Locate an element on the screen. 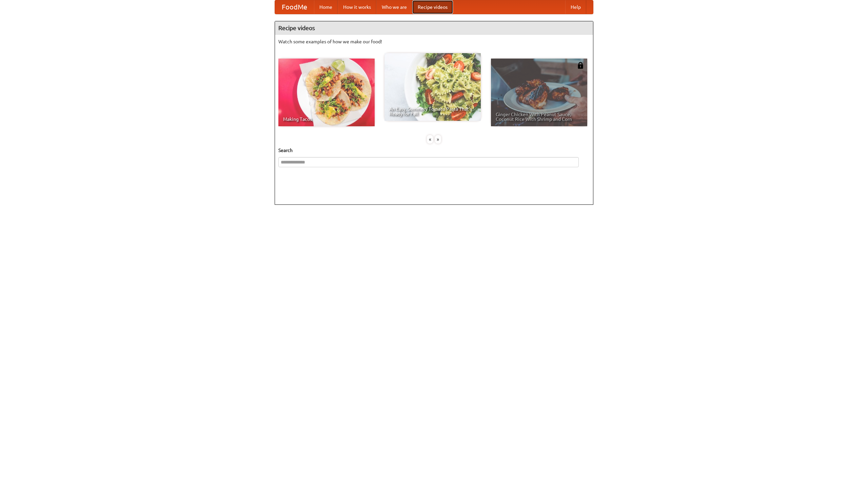 Image resolution: width=868 pixels, height=479 pixels. a: FoodMe is located at coordinates (294, 7).